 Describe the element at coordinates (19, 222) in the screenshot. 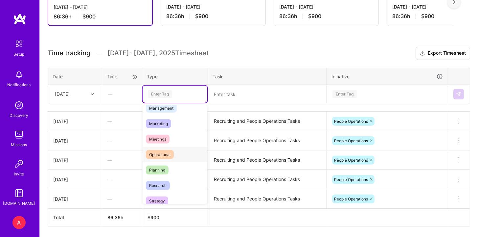

I see `a: A` at that location.